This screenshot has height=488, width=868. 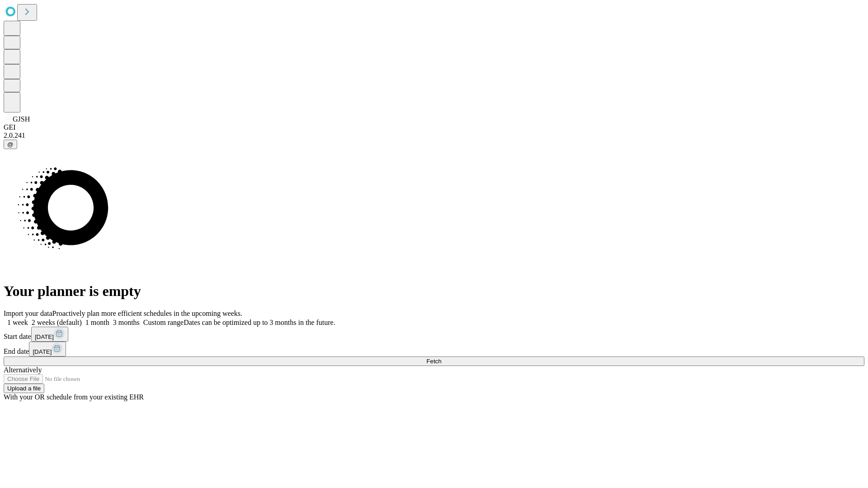 What do you see at coordinates (22, 370) in the screenshot?
I see `span: Alternatively` at bounding box center [22, 370].